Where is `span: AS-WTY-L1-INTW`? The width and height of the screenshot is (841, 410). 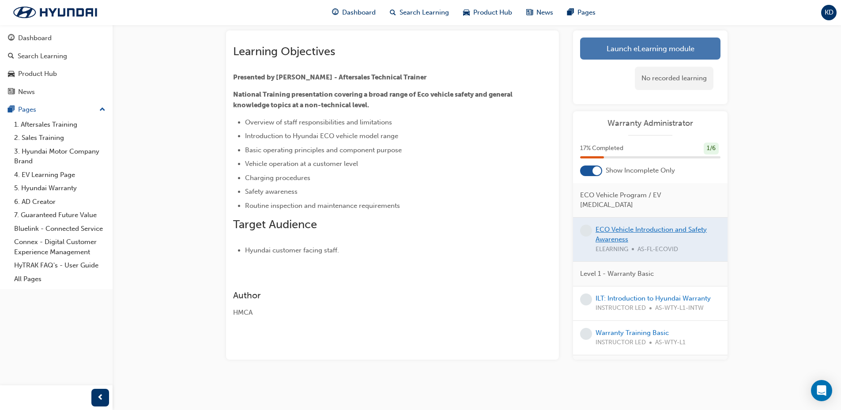 span: AS-WTY-L1-INTW is located at coordinates (679, 308).